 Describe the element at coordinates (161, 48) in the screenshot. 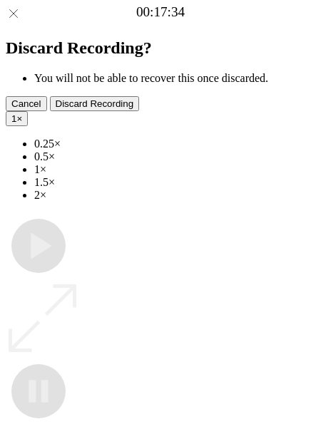

I see `h2: Discard Recording?` at that location.